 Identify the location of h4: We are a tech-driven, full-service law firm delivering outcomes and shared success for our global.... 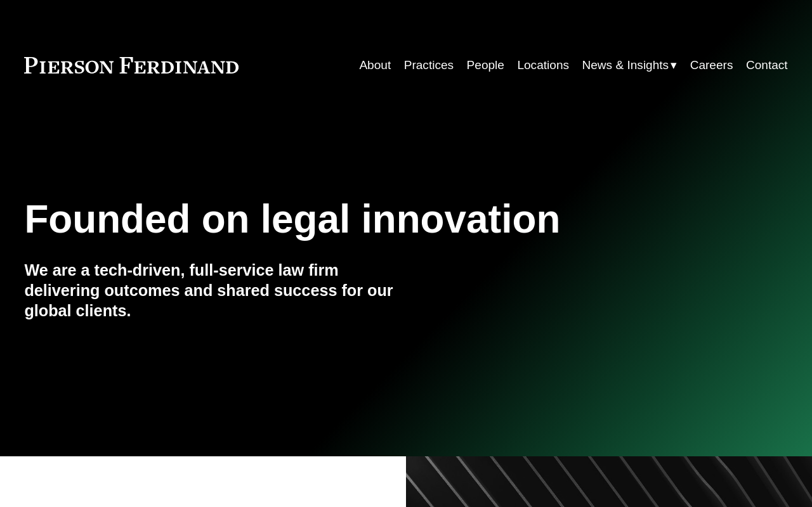
(215, 291).